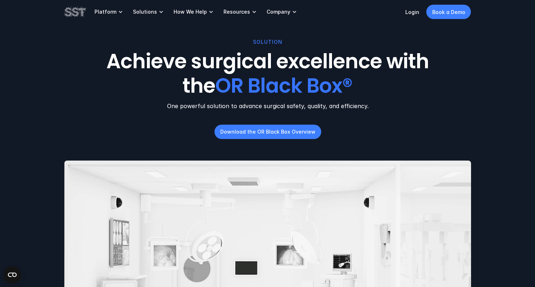 The image size is (535, 287). What do you see at coordinates (268, 74) in the screenshot?
I see `h1: Achieve surgical excellence with the` at bounding box center [268, 74].